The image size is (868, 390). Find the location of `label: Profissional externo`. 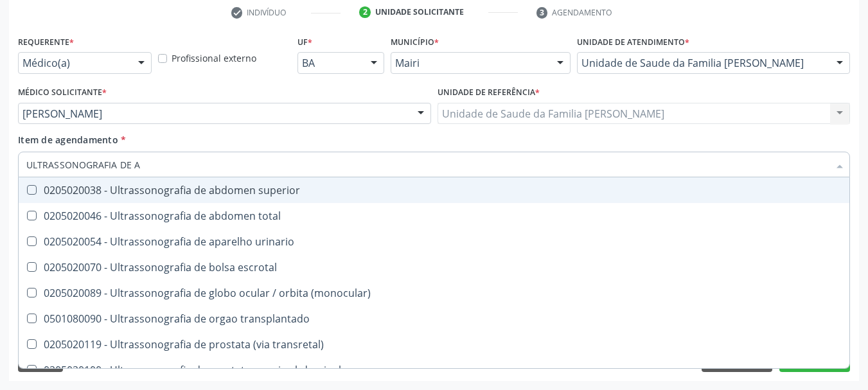

label: Profissional externo is located at coordinates (214, 58).